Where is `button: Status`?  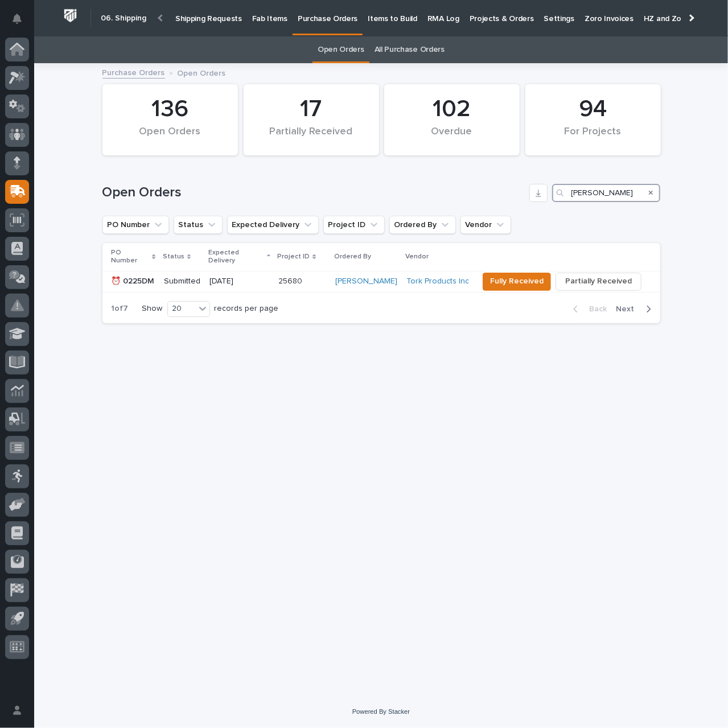
button: Status is located at coordinates (198, 225).